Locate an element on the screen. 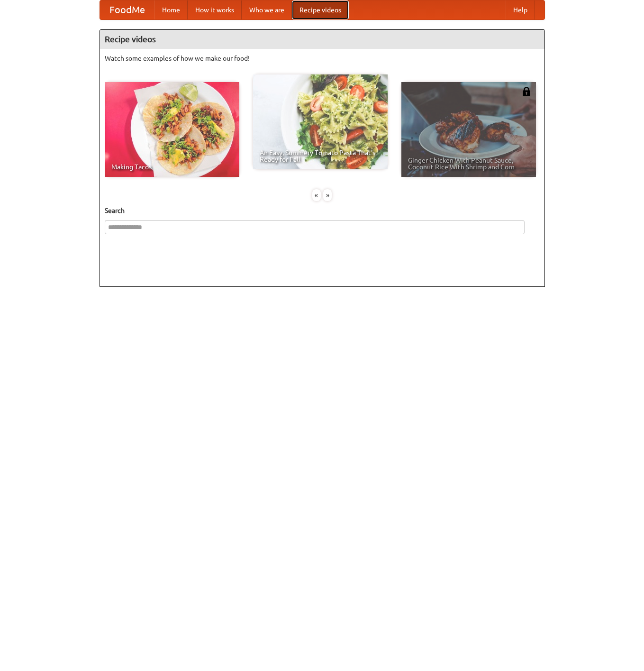 This screenshot has width=644, height=671. h4: Recipe videos is located at coordinates (322, 40).